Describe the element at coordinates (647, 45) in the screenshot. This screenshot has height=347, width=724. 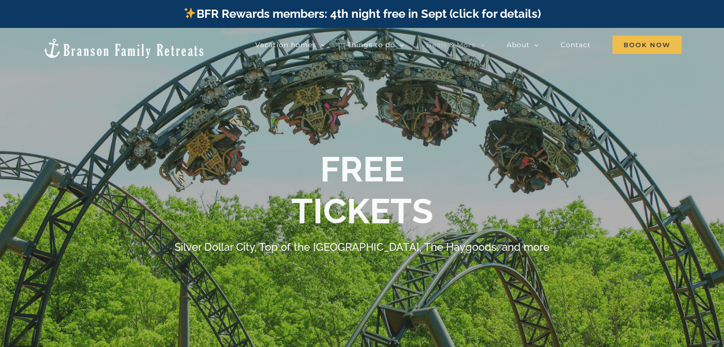
I see `a: Book Now` at that location.